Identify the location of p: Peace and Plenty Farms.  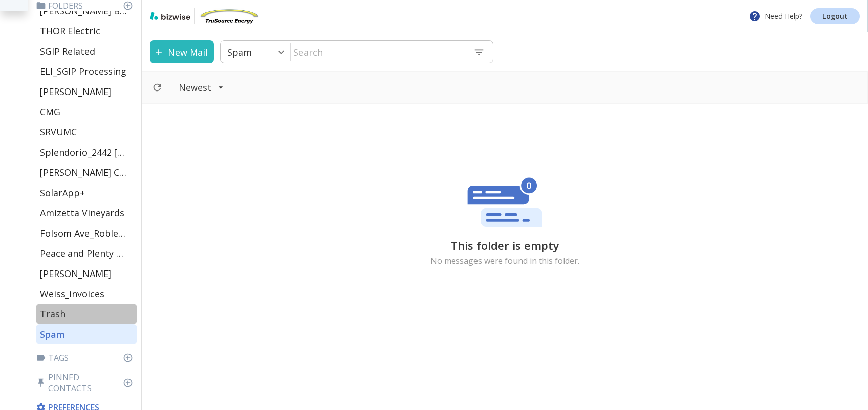
(83, 253).